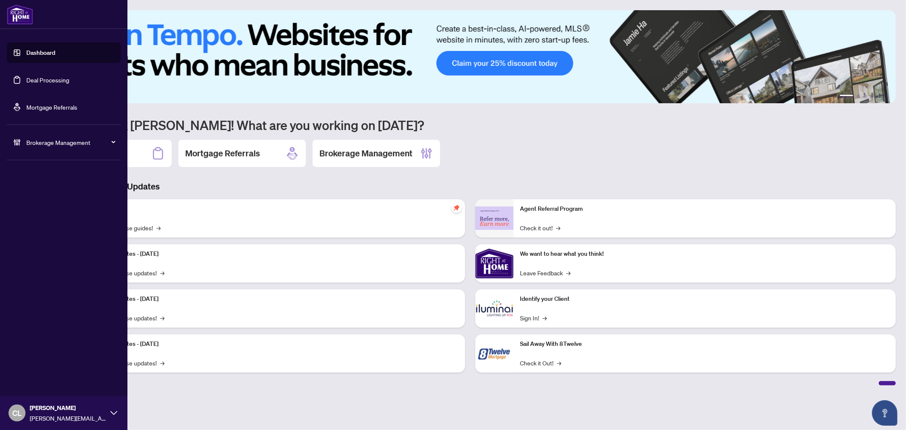 The image size is (906, 430). I want to click on img: Slide 0, so click(470, 57).